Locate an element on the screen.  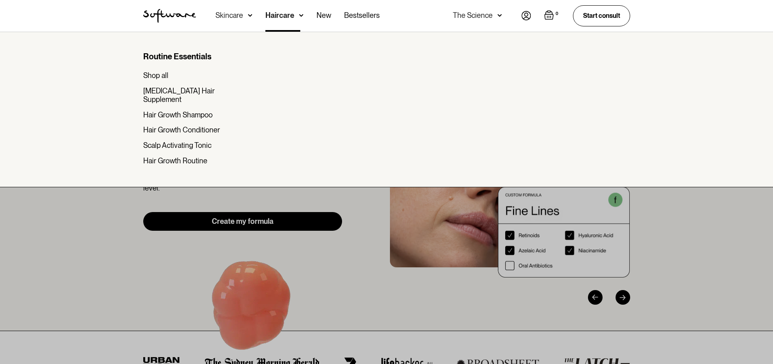
div: Shop all is located at coordinates (156, 75).